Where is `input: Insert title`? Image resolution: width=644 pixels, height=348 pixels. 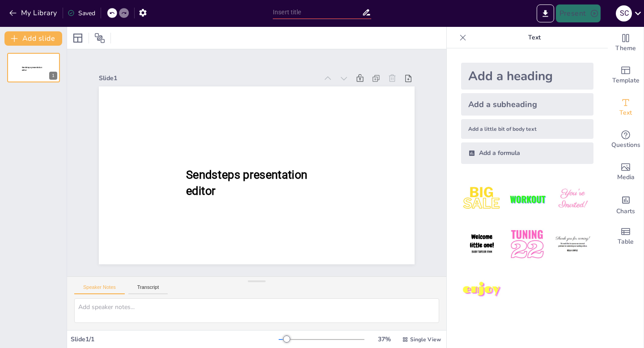 input: Insert title is located at coordinates (317, 12).